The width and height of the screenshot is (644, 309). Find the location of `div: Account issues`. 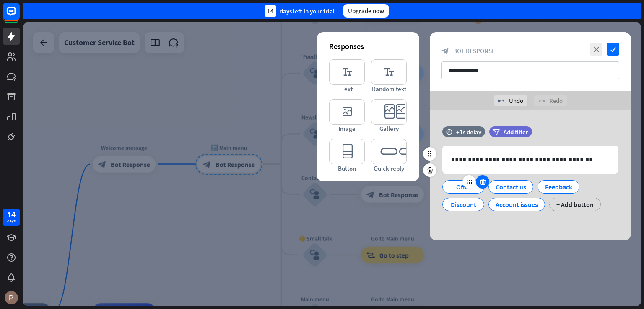

div: Account issues is located at coordinates (516, 205).